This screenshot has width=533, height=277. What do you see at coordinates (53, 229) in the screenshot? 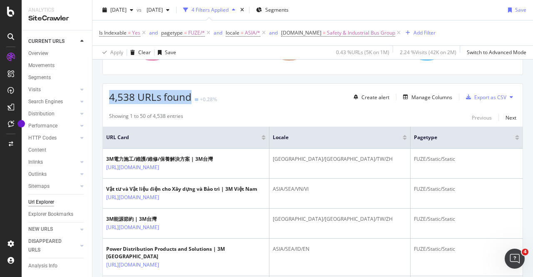
I see `a: NEW URLS` at bounding box center [53, 229].